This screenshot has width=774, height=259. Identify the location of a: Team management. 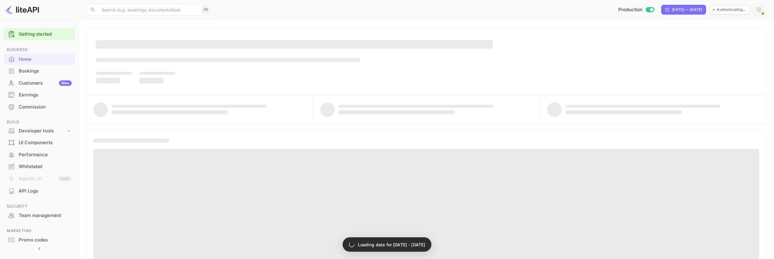
(39, 215).